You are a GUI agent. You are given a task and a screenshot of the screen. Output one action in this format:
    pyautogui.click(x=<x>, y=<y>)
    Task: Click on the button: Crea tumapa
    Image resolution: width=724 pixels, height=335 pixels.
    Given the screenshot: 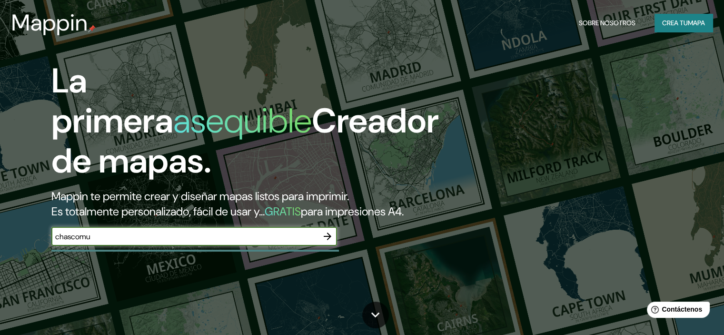 What is the action you would take?
    pyautogui.click(x=684, y=23)
    